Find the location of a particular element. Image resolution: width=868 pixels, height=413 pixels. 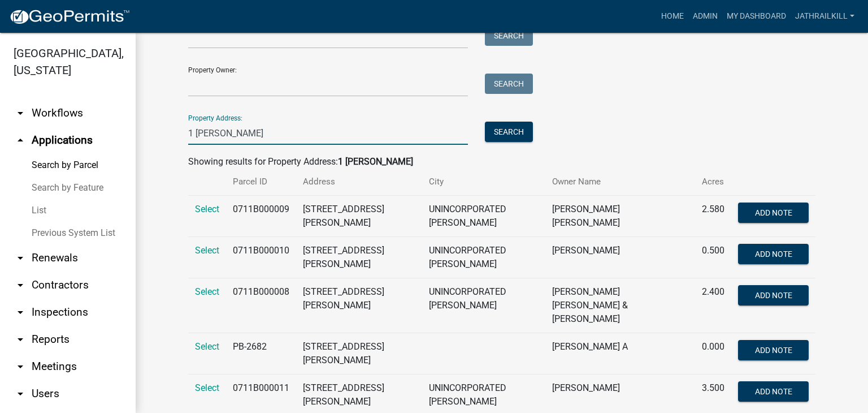

a: Admin is located at coordinates (705, 16).